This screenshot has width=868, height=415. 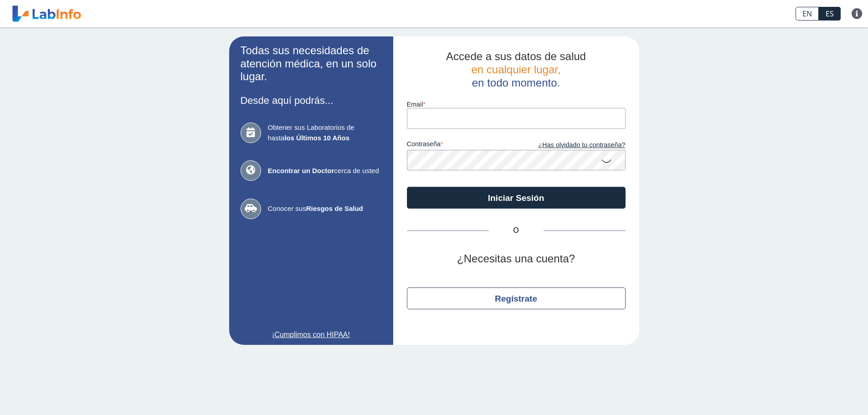 I want to click on span: en cualquier lugar,, so click(x=516, y=69).